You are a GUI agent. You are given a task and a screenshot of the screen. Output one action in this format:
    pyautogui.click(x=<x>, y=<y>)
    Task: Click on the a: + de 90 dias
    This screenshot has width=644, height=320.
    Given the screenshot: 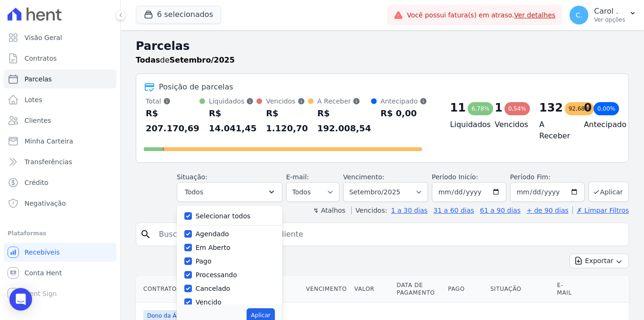 What is the action you would take?
    pyautogui.click(x=547, y=210)
    